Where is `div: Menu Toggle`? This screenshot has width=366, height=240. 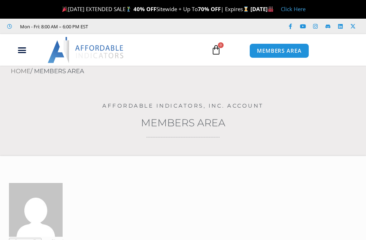
div: Menu Toggle is located at coordinates (22, 50).